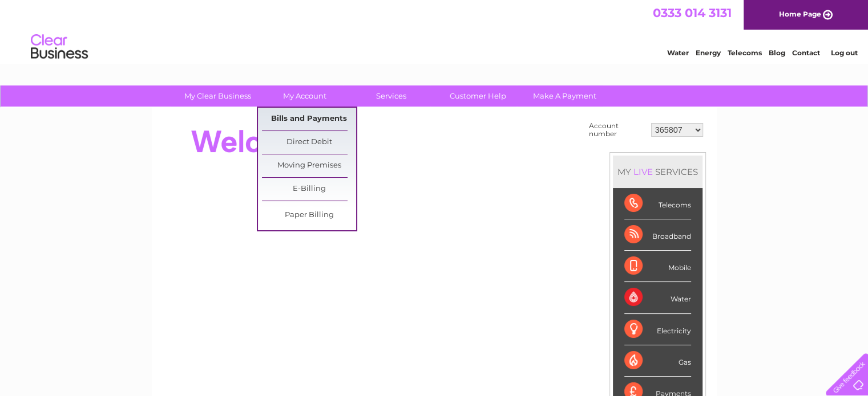 The width and height of the screenshot is (868, 396). I want to click on a: Telecoms, so click(745, 53).